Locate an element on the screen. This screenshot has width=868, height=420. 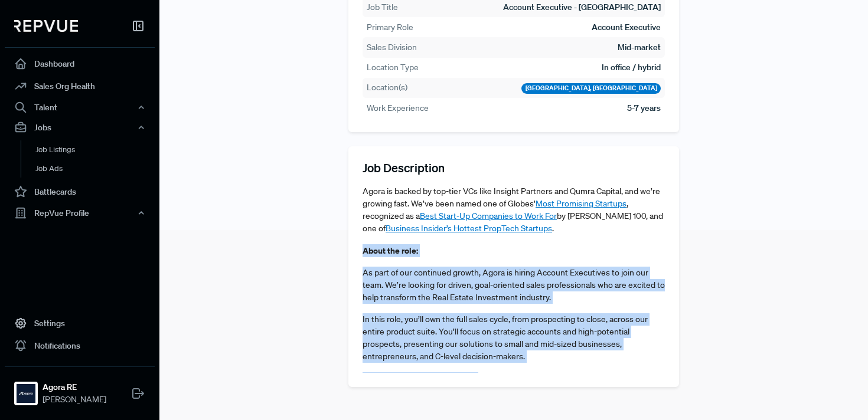
button: Talent is located at coordinates (79, 108).